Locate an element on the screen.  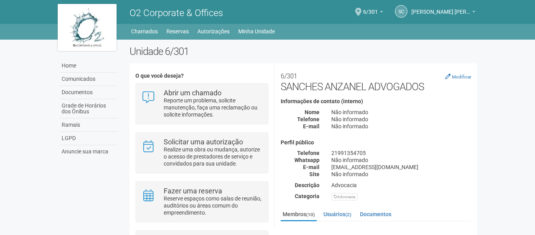
img: logo.jpg is located at coordinates (87, 27).